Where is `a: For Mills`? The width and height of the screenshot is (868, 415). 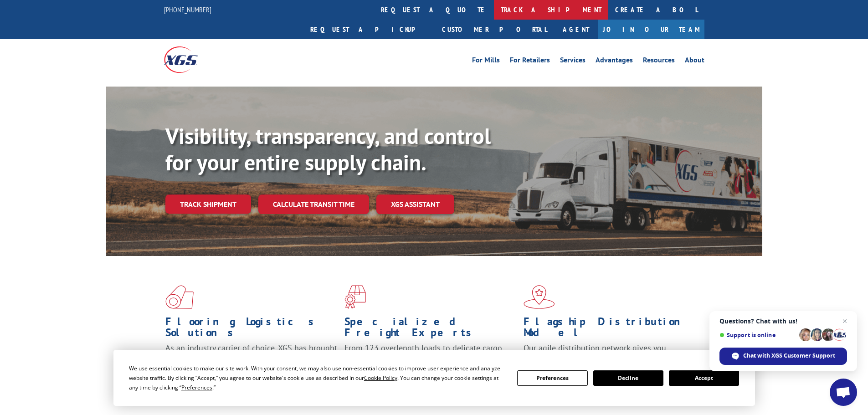
a: For Mills is located at coordinates (486, 62).